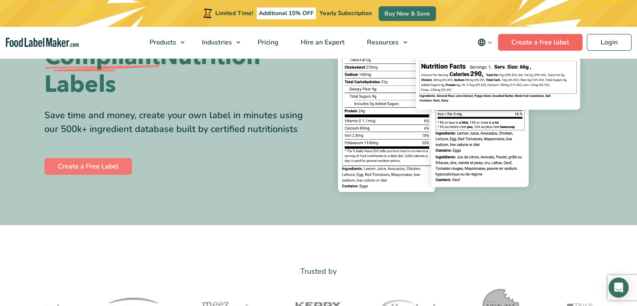  What do you see at coordinates (267, 42) in the screenshot?
I see `span: Pricing` at bounding box center [267, 42].